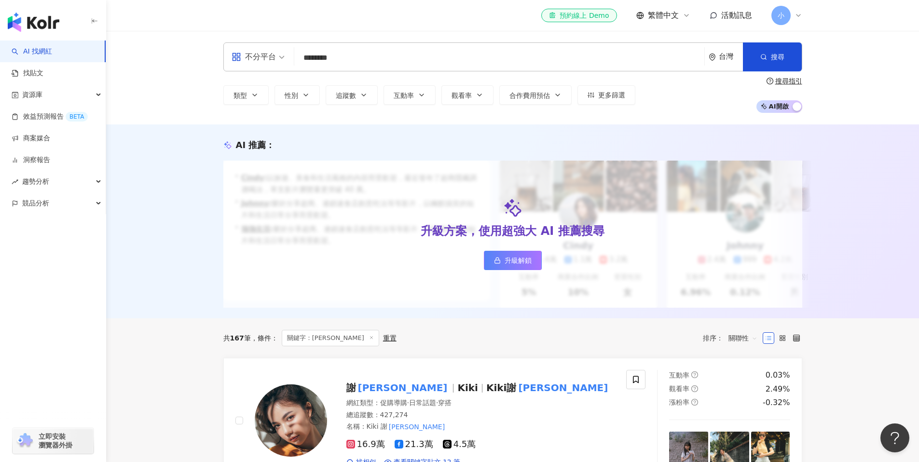 Image resolution: width=919 pixels, height=462 pixels. I want to click on span: 更多篩選, so click(612, 95).